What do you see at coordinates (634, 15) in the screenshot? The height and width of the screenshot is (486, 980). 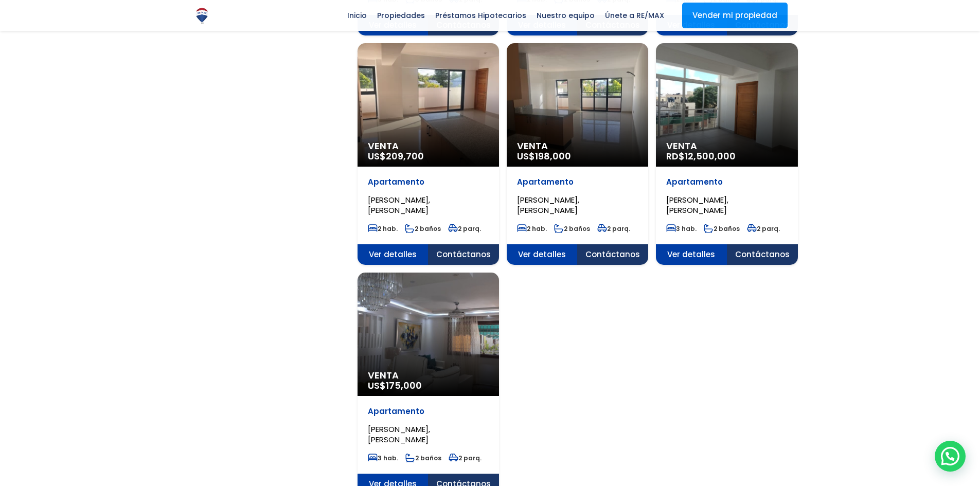 I see `span: Únete a RE/MAX` at bounding box center [634, 15].